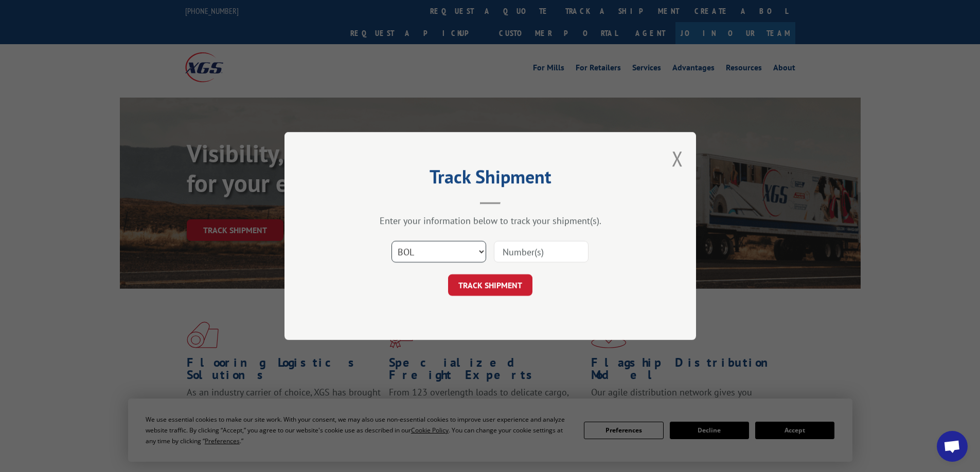 The height and width of the screenshot is (472, 980). I want to click on div: Open chat, so click(952, 446).